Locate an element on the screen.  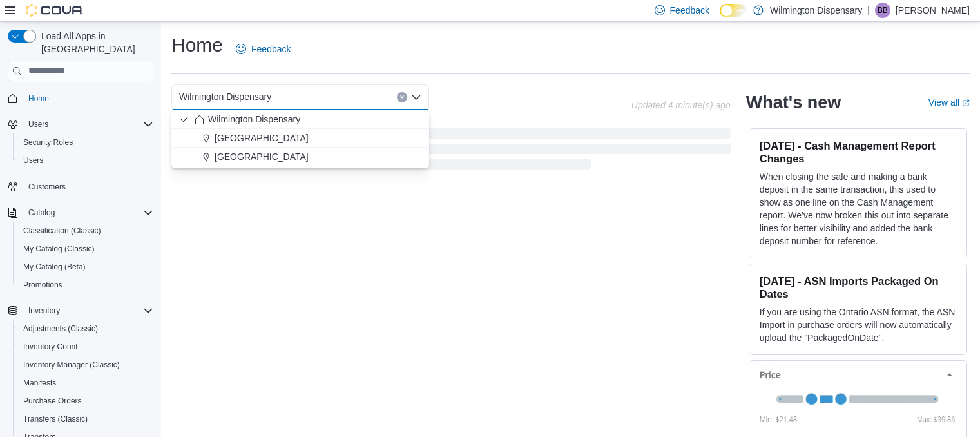
p: Wilmington Dispensary is located at coordinates (816, 10).